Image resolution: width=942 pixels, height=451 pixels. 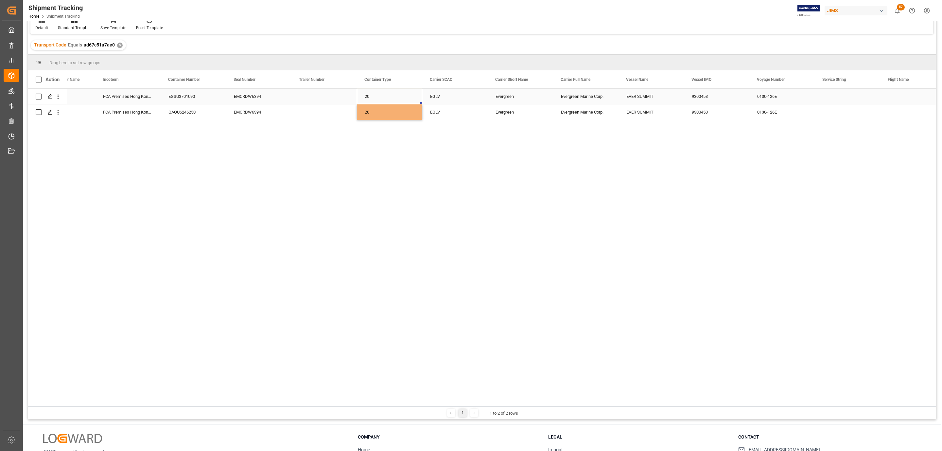 What do you see at coordinates (639, 437) in the screenshot?
I see `h3: Legal` at bounding box center [639, 437].